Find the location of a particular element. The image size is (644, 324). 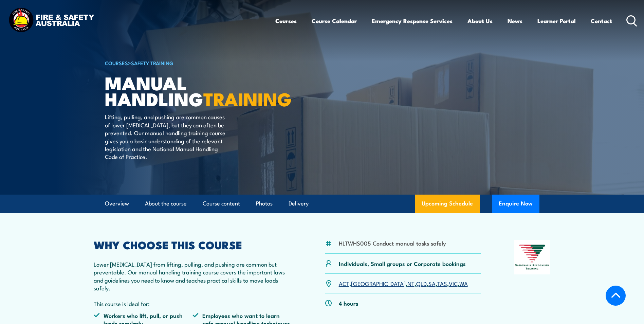

a: Safety Training is located at coordinates (152, 63).